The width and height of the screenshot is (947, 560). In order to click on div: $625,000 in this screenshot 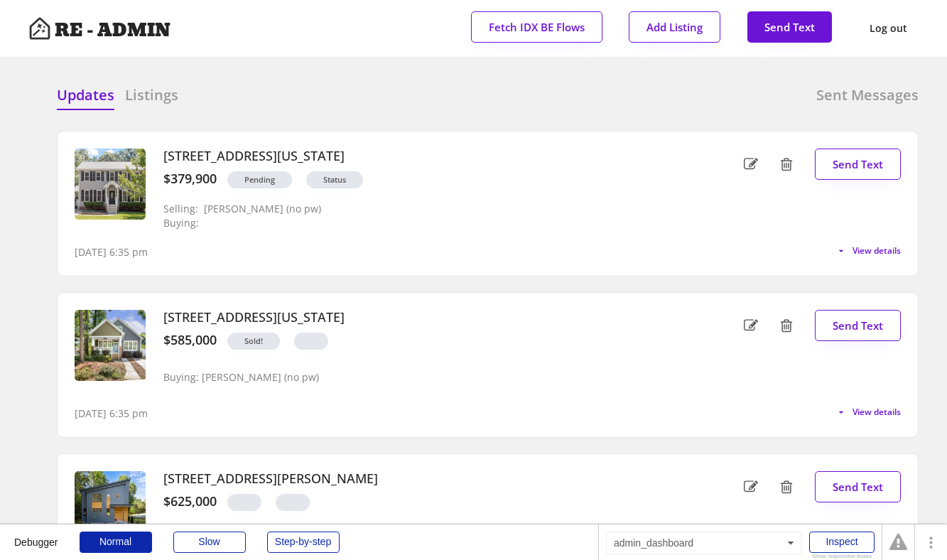, I will do `click(190, 502)`.